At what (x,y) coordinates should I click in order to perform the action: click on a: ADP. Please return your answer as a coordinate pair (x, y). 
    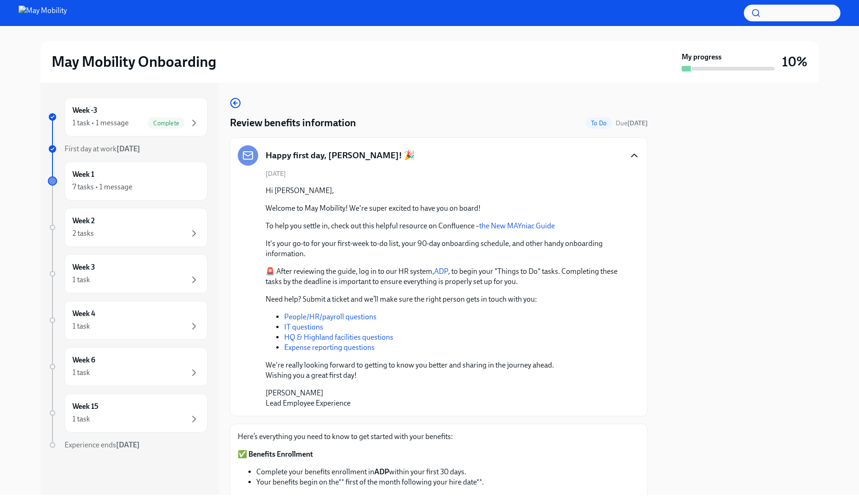
    Looking at the image, I should click on (441, 271).